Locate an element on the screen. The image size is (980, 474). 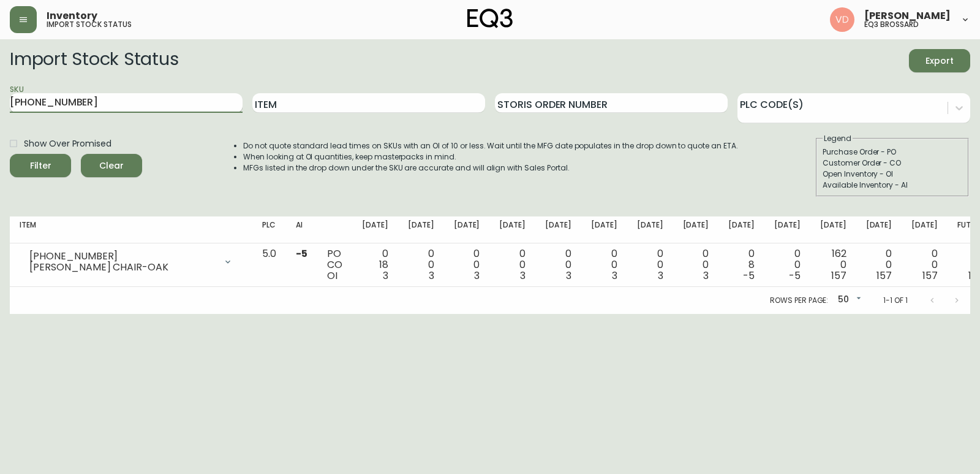
h5: import stock status is located at coordinates (89, 25).